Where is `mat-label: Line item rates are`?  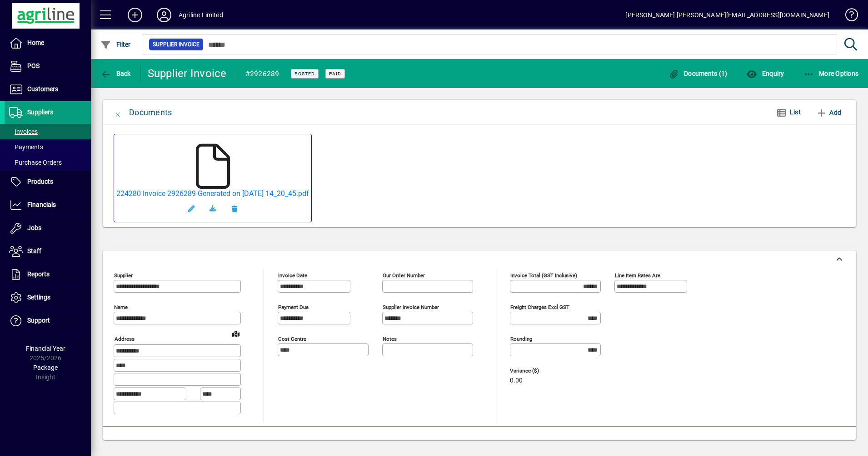
mat-label: Line item rates are is located at coordinates (637, 276).